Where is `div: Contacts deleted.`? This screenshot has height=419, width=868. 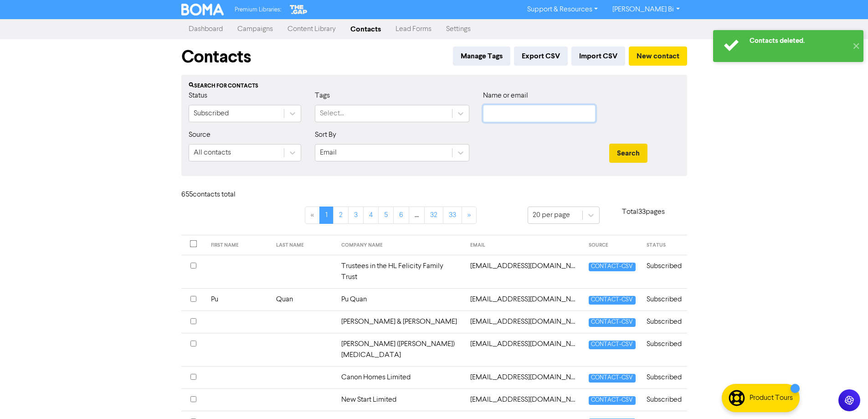
div: Contacts deleted. is located at coordinates (798, 41).